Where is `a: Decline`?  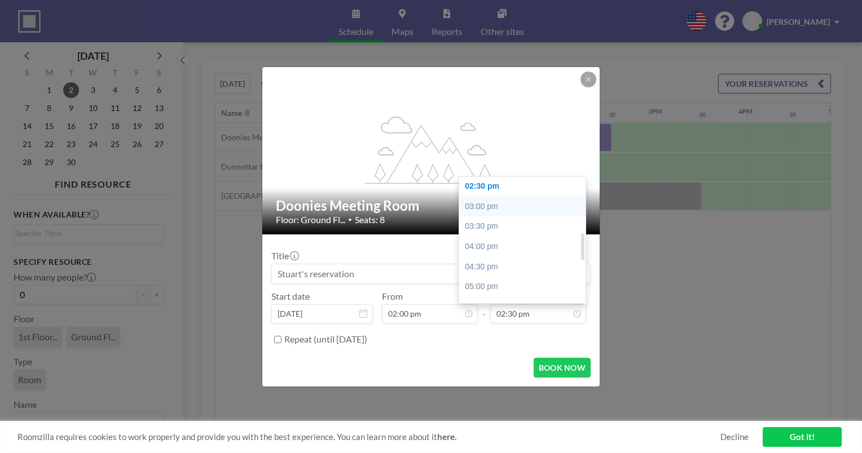
a: Decline is located at coordinates (734, 437).